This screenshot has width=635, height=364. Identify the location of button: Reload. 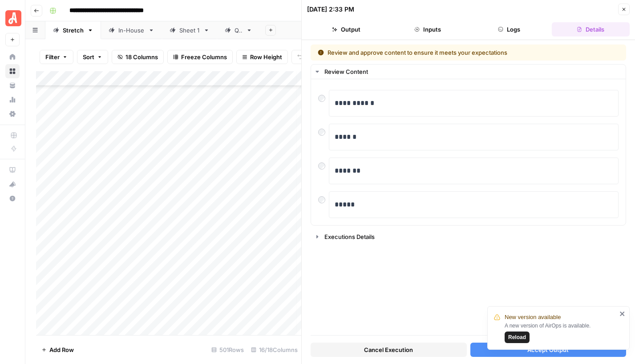
(517, 337).